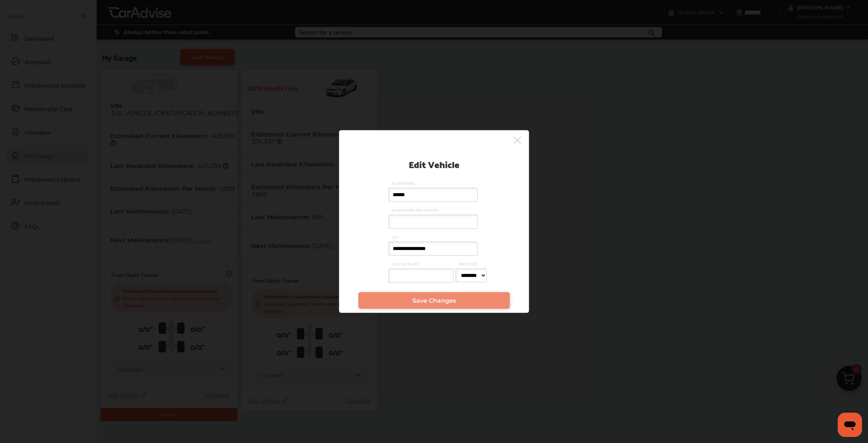  I want to click on input: KILOMETERS, so click(433, 194).